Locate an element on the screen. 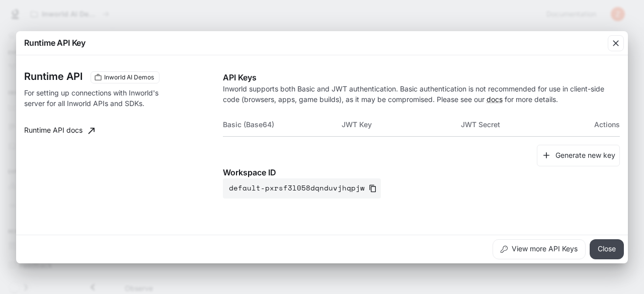 The height and width of the screenshot is (294, 644). th: JWT Secret is located at coordinates (520, 125).